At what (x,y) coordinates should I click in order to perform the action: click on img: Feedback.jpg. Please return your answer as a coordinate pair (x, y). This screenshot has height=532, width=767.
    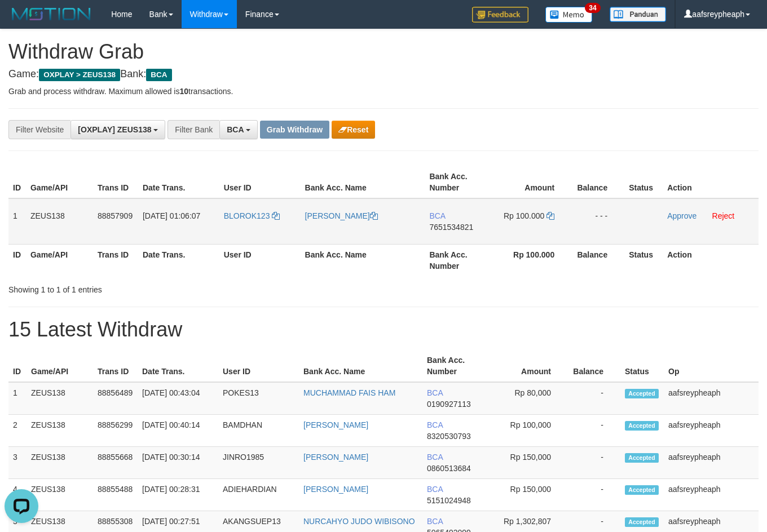
    Looking at the image, I should click on (500, 15).